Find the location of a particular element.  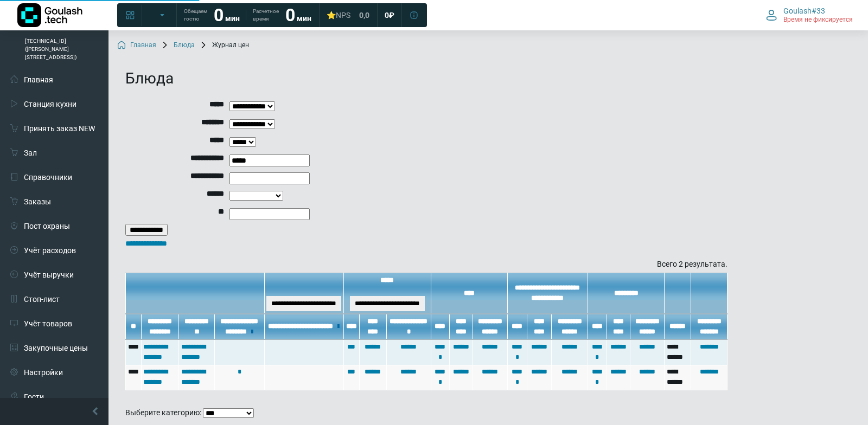

a: 0 ₽ is located at coordinates (390, 15).